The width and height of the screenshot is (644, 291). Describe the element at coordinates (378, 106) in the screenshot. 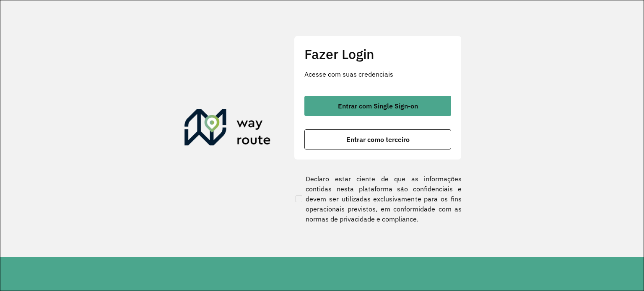

I see `span: Entrar com Single Sign-on` at that location.